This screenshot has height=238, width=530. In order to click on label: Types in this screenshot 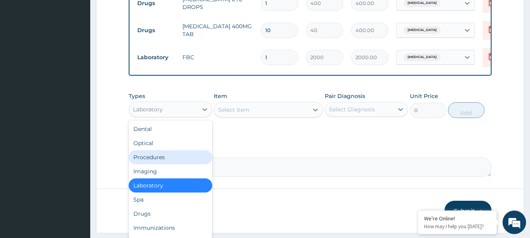, I will do `click(137, 96)`.